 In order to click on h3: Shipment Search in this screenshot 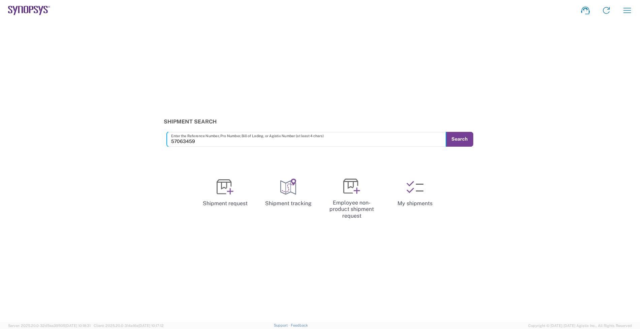, I will do `click(320, 122)`.